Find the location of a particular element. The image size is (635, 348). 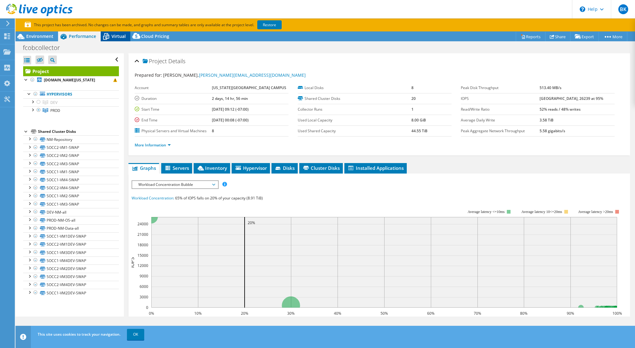

label: Duration is located at coordinates (173, 99).